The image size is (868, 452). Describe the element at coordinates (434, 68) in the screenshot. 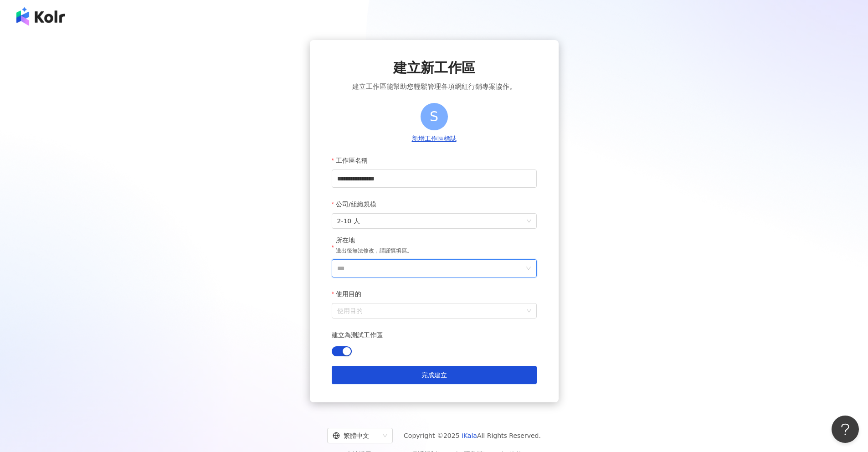

I see `span: 建立新工作區` at that location.